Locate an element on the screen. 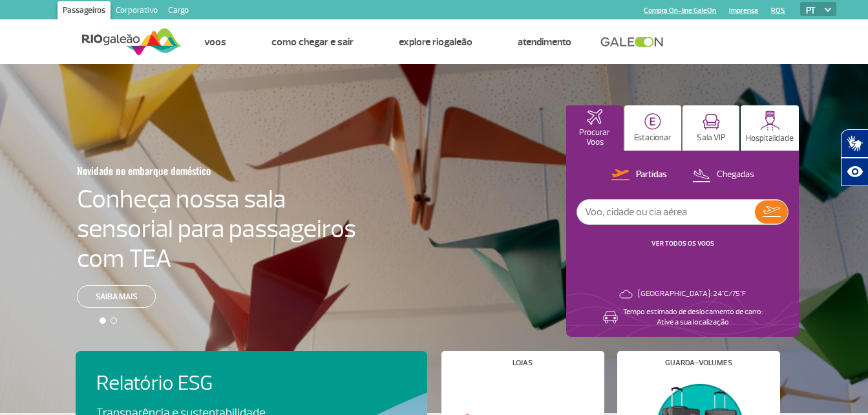 Image resolution: width=868 pixels, height=415 pixels. button: Procurar Voos is located at coordinates (595, 128).